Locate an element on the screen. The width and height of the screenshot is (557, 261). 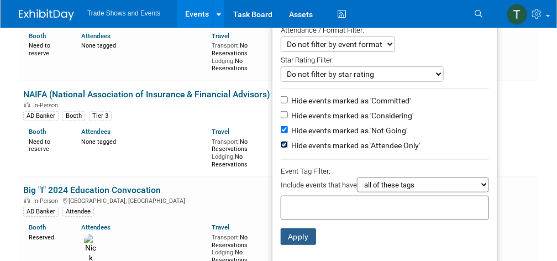
div: Include events that have is located at coordinates (385, 186).